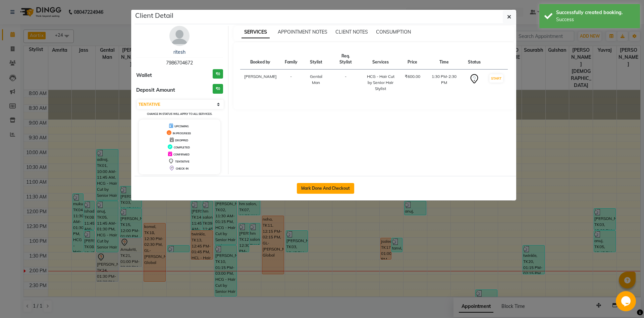  I want to click on th: Status, so click(474, 59).